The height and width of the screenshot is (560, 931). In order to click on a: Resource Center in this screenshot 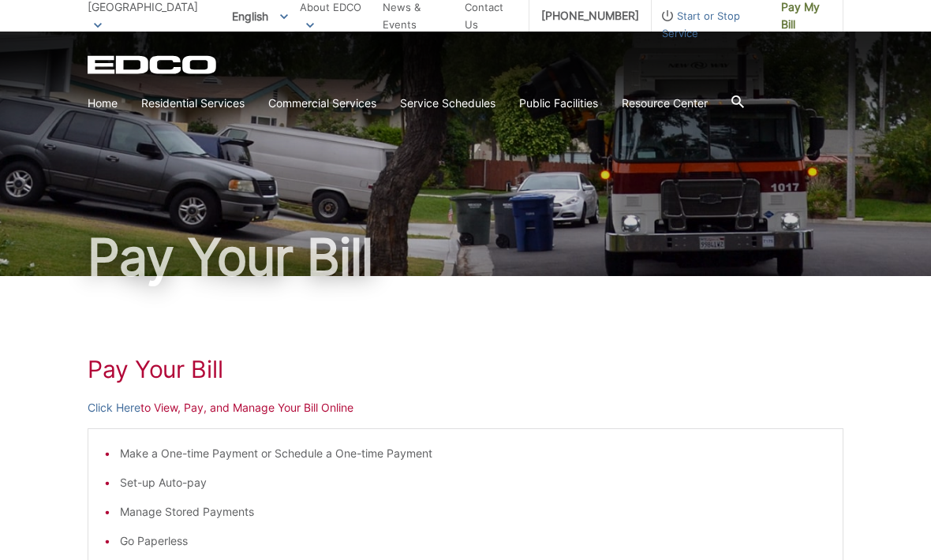, I will do `click(664, 104)`.